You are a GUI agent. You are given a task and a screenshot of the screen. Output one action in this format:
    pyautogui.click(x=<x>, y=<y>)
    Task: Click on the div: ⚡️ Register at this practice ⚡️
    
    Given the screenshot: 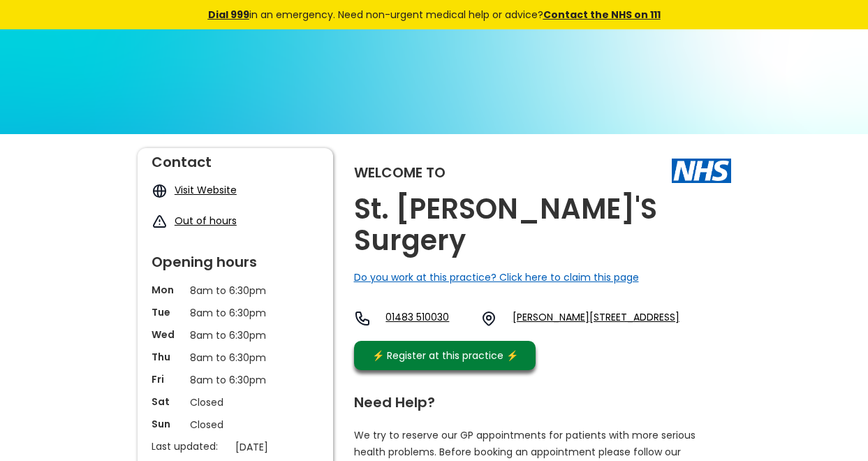 What is the action you would take?
    pyautogui.click(x=445, y=356)
    